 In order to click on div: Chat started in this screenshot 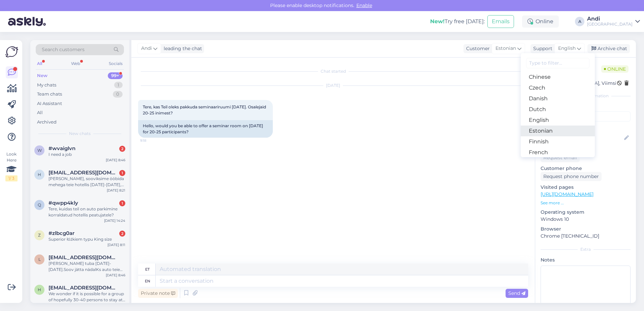, I will do `click(333, 71)`.